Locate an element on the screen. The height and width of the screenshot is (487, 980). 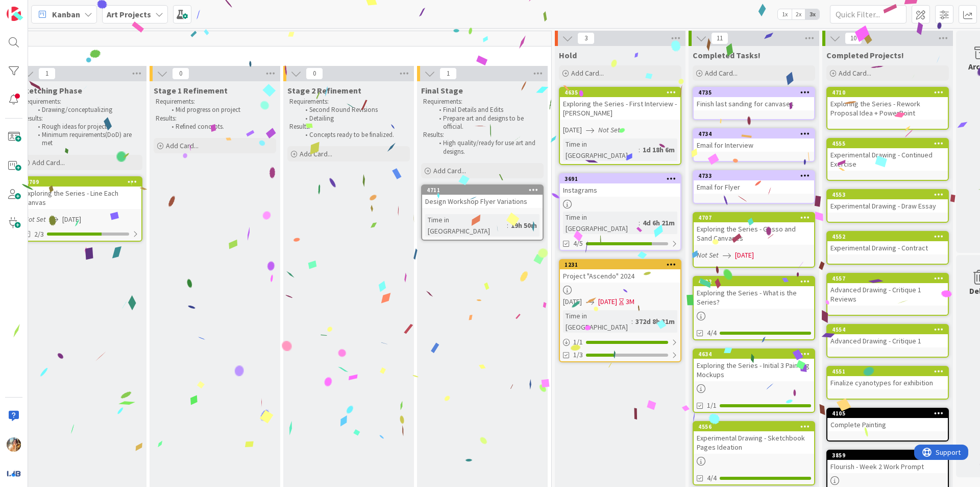
span: 2/3 is located at coordinates (39, 234).